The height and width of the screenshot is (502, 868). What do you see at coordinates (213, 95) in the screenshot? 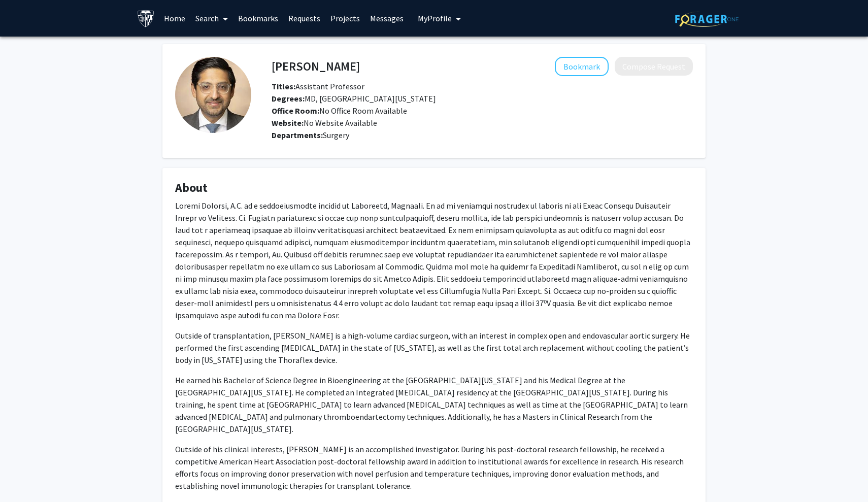
I see `img: Profile Picture` at bounding box center [213, 95].